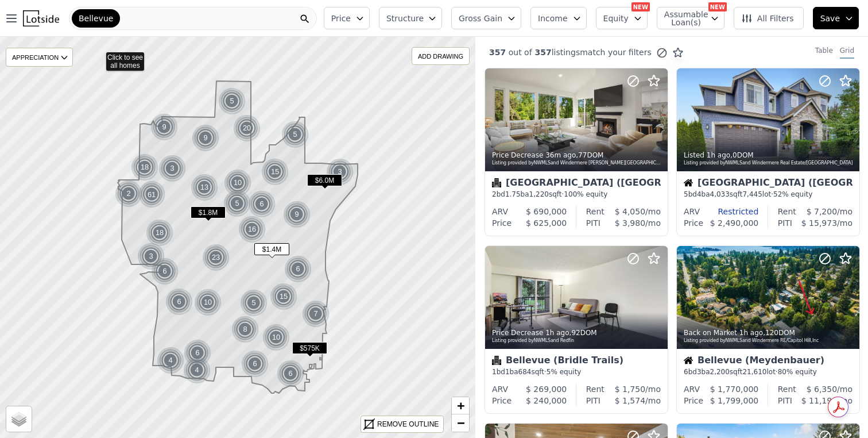  Describe the element at coordinates (847, 52) in the screenshot. I see `div: Grid` at that location.